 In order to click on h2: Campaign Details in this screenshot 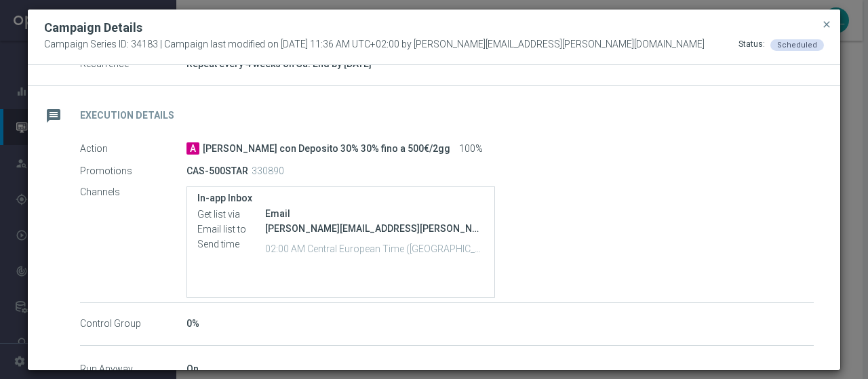, I will do `click(93, 28)`.